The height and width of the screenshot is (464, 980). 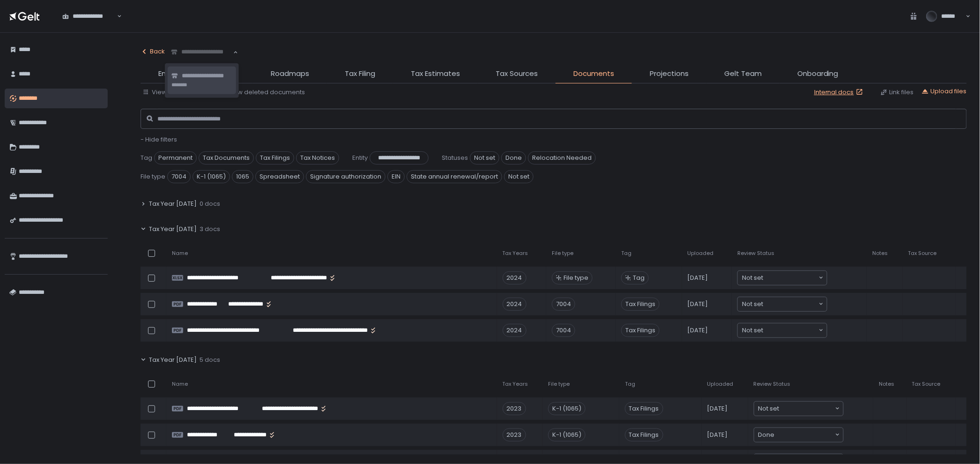 I want to click on span: Permanent, so click(x=175, y=158).